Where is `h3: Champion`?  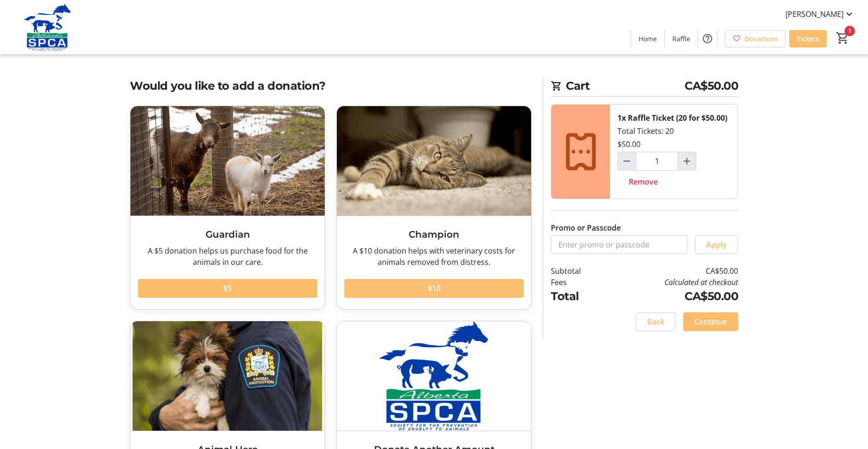
h3: Champion is located at coordinates (434, 234).